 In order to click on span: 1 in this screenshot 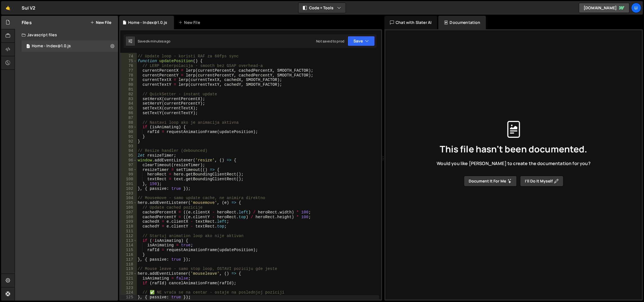, I will do `click(28, 47)`.